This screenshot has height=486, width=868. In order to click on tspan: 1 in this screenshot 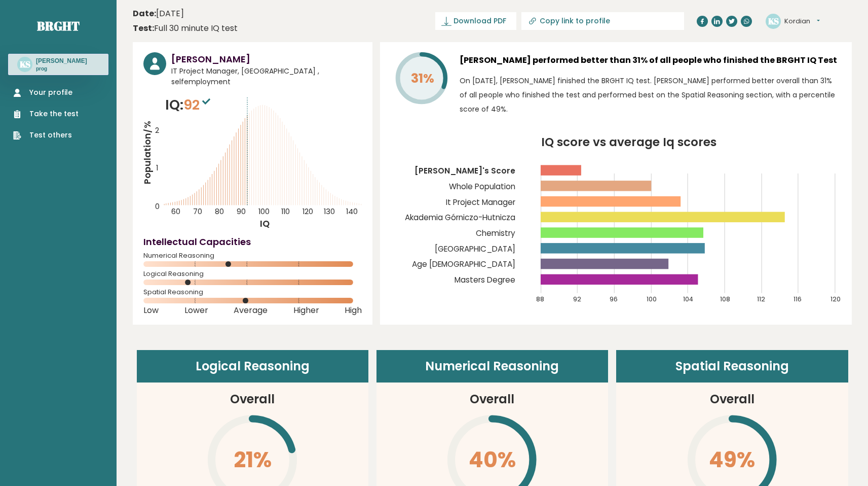, I will do `click(157, 167)`.